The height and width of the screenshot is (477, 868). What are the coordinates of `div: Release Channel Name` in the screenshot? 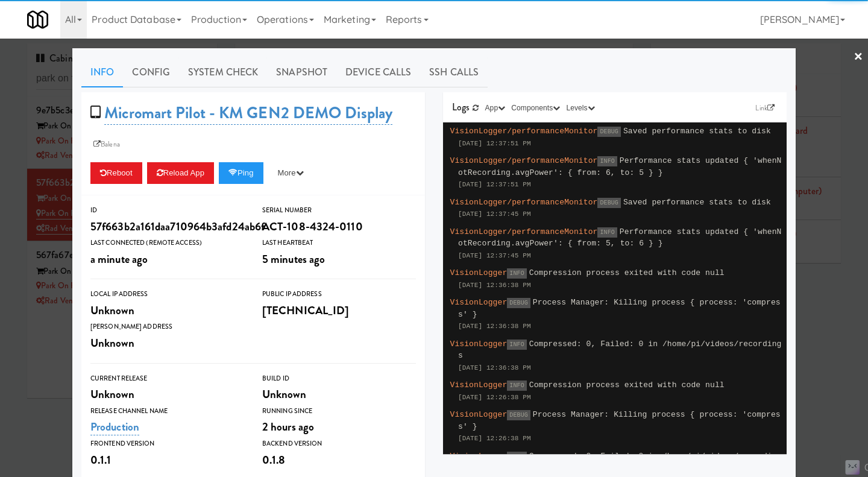 It's located at (167, 411).